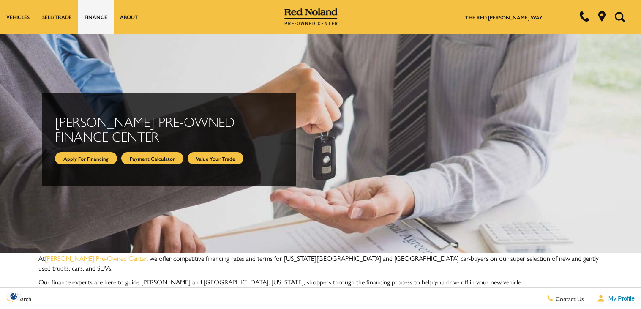 Image resolution: width=641 pixels, height=309 pixels. What do you see at coordinates (14, 296) in the screenshot?
I see `section: Click to Open Cookie Consent Modal` at bounding box center [14, 296].